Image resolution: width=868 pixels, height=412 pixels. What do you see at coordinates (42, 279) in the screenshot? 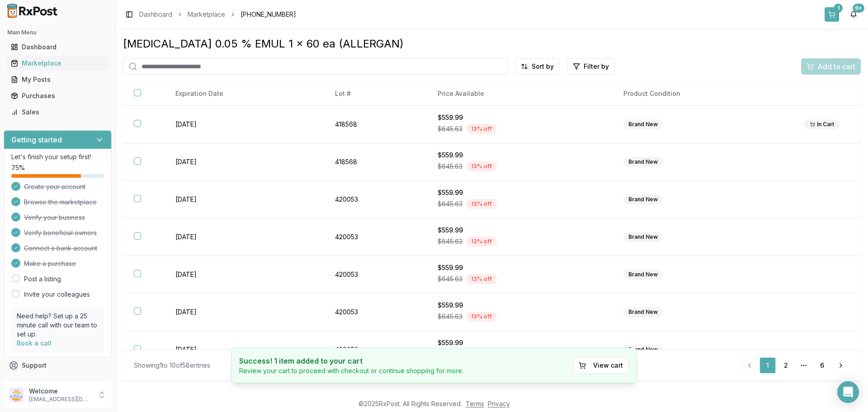
I see `a: Post a listing` at bounding box center [42, 279].